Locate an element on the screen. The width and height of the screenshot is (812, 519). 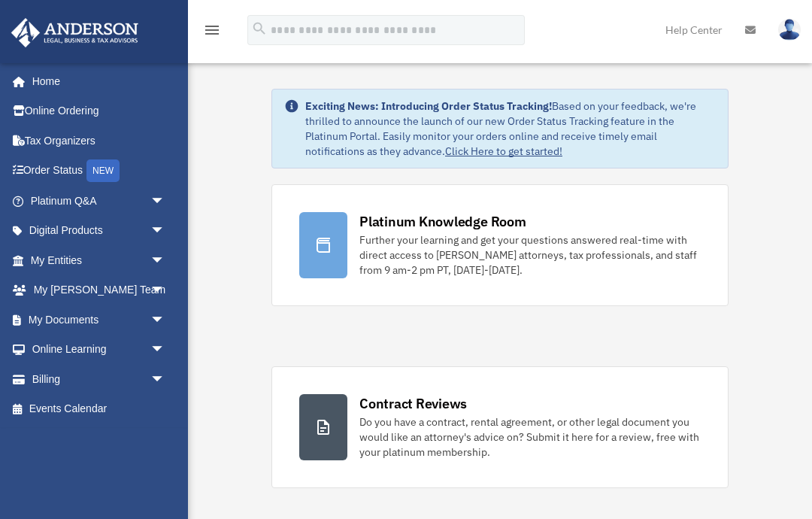
a: Events Calendar is located at coordinates (100, 409).